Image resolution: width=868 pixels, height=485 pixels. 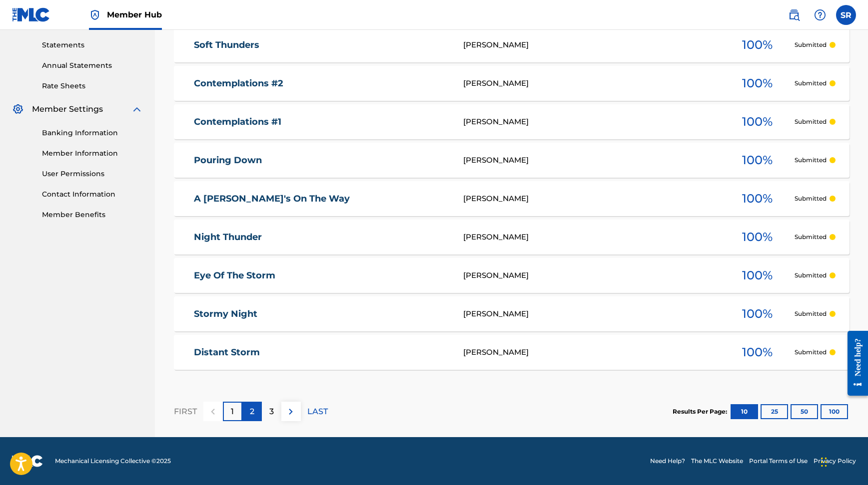 What do you see at coordinates (17, 41) in the screenshot?
I see `div: Open Resource Center` at bounding box center [17, 41].